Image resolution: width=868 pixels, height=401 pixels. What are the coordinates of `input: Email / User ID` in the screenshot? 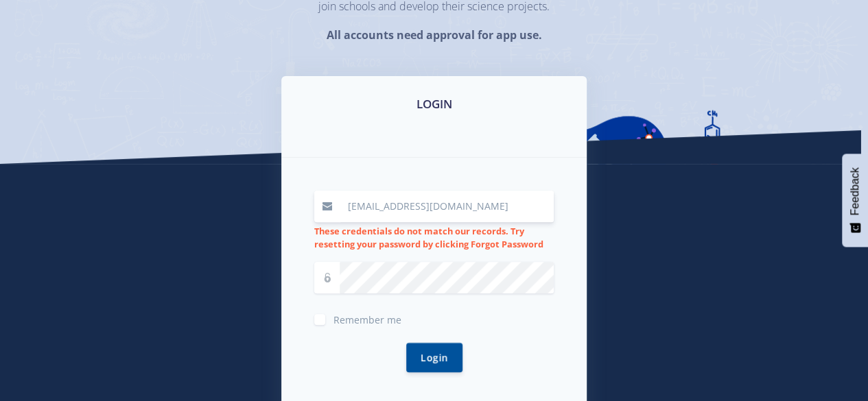 It's located at (447, 206).